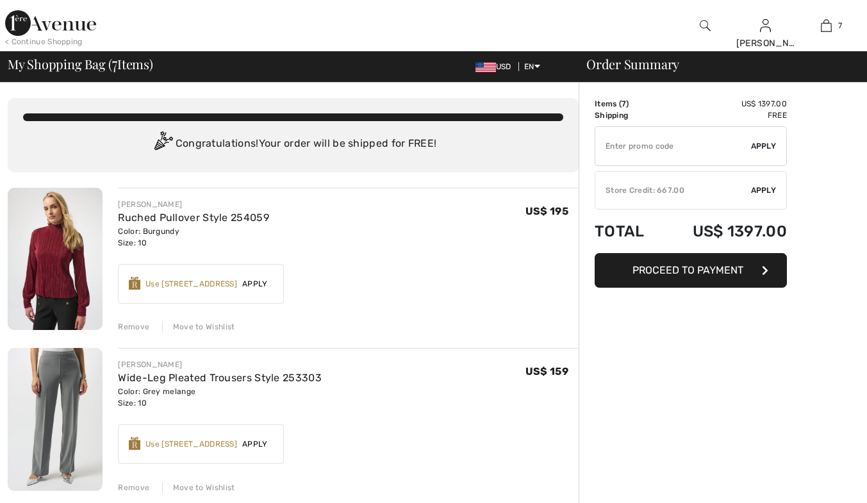  What do you see at coordinates (724, 115) in the screenshot?
I see `td: Free` at bounding box center [724, 115].